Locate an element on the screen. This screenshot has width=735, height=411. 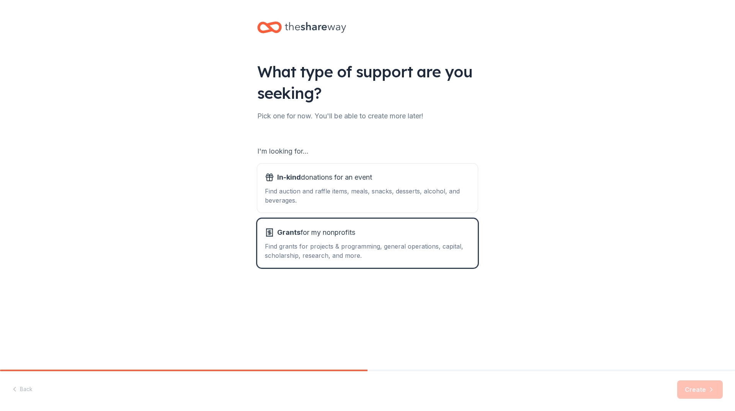
div: What type of support are you seeking? is located at coordinates (367, 82).